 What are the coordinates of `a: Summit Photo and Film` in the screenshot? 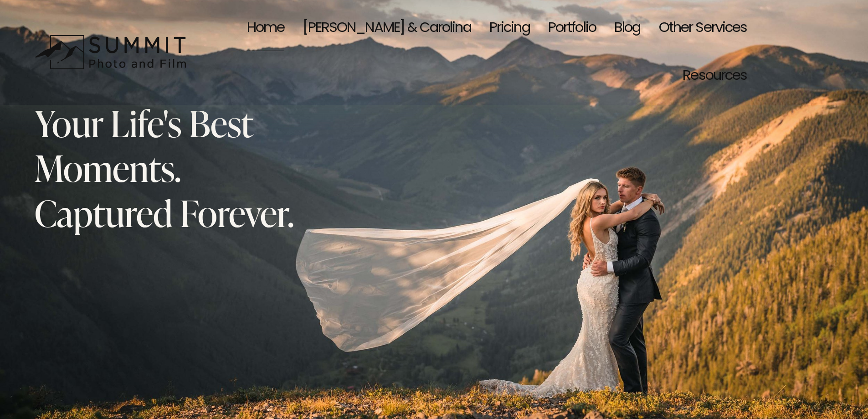 It's located at (113, 52).